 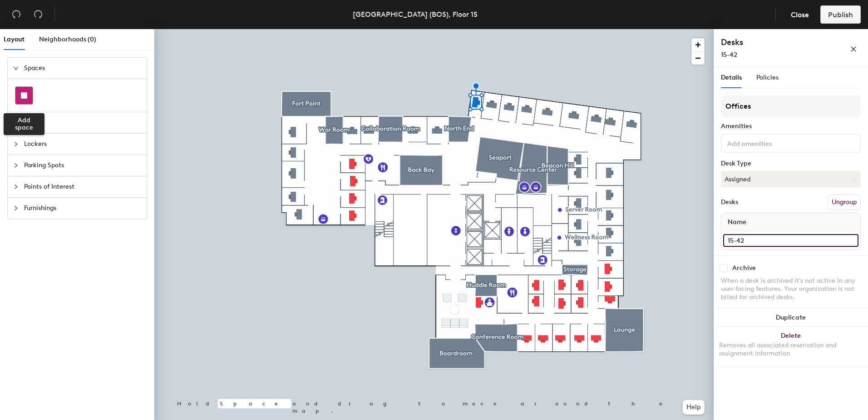 I want to click on div: Desks, so click(x=730, y=202).